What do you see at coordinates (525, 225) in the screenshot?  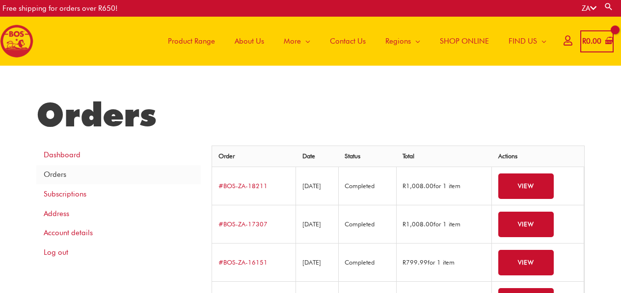 I see `a: View order BOS-ZA-17307` at bounding box center [525, 225].